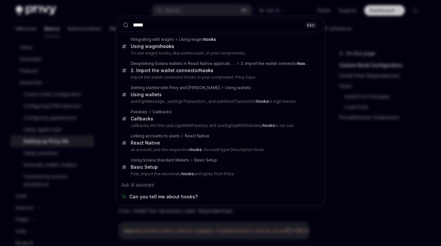 The image size is (441, 246). Describe the element at coordinates (220, 185) in the screenshot. I see `div: Ask AI assistant` at that location.